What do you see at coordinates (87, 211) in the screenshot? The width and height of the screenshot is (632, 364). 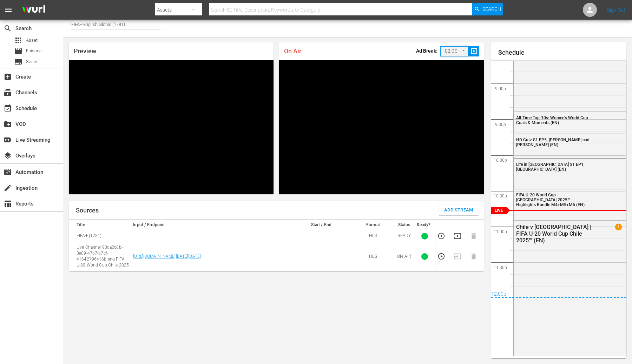 I see `h1: Sources` at bounding box center [87, 211].